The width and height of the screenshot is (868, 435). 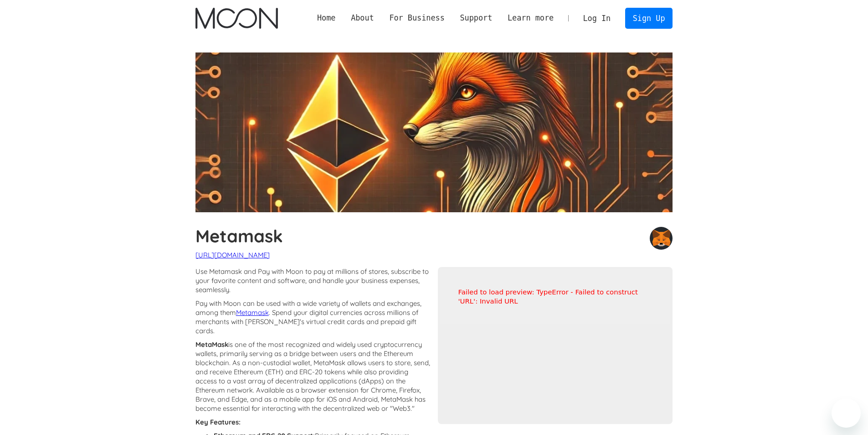 I want to click on h1: Metamask, so click(x=313, y=236).